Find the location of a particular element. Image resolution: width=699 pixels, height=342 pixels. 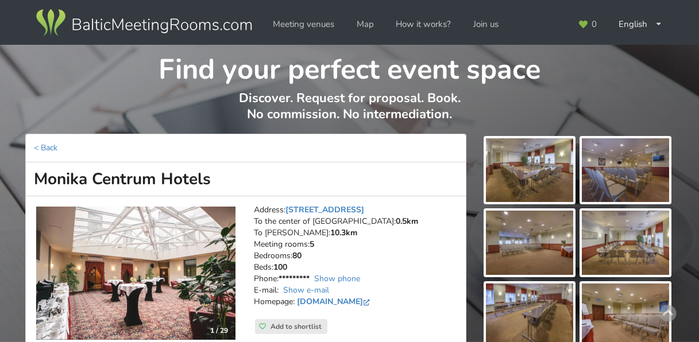

strong: 100 is located at coordinates (280, 267).